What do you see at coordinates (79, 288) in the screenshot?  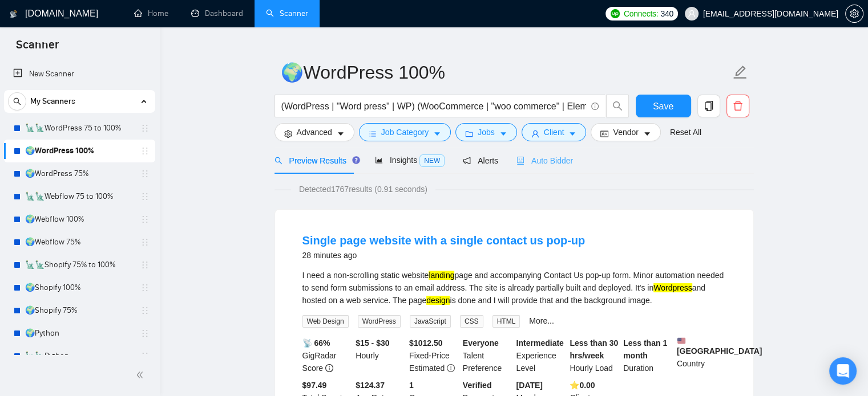 I see `a: 🌍Shopify 100%` at bounding box center [79, 288].